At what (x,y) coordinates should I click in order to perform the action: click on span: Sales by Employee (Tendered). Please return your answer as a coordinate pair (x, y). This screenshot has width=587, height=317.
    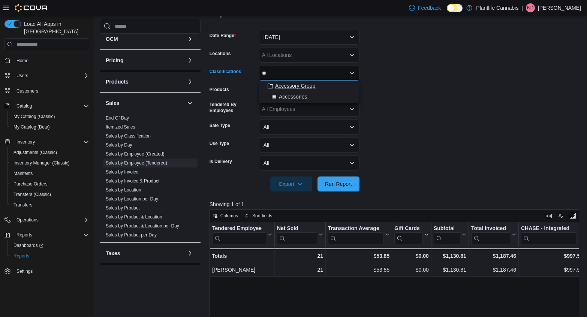
    Looking at the image, I should click on (136, 163).